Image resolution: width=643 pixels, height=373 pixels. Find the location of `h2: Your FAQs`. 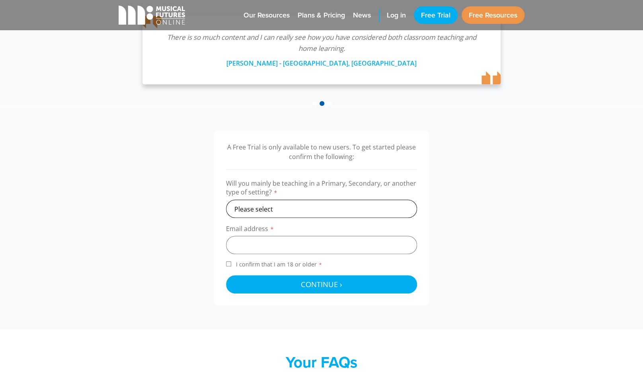

h2: Your FAQs is located at coordinates (322, 363).